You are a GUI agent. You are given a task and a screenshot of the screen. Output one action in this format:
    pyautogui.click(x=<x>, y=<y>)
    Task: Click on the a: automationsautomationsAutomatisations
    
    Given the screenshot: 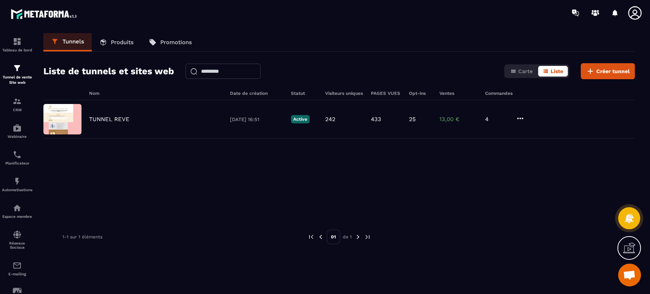 What is the action you would take?
    pyautogui.click(x=17, y=184)
    